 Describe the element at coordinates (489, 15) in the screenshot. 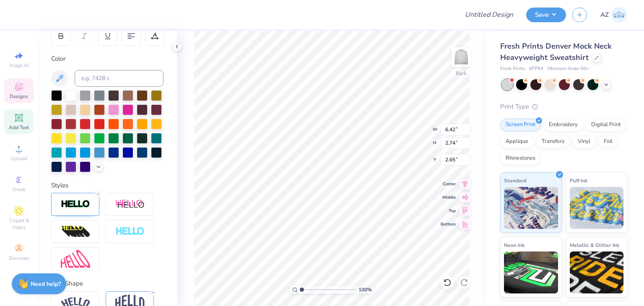

I see `input: Untitled Design` at that location.